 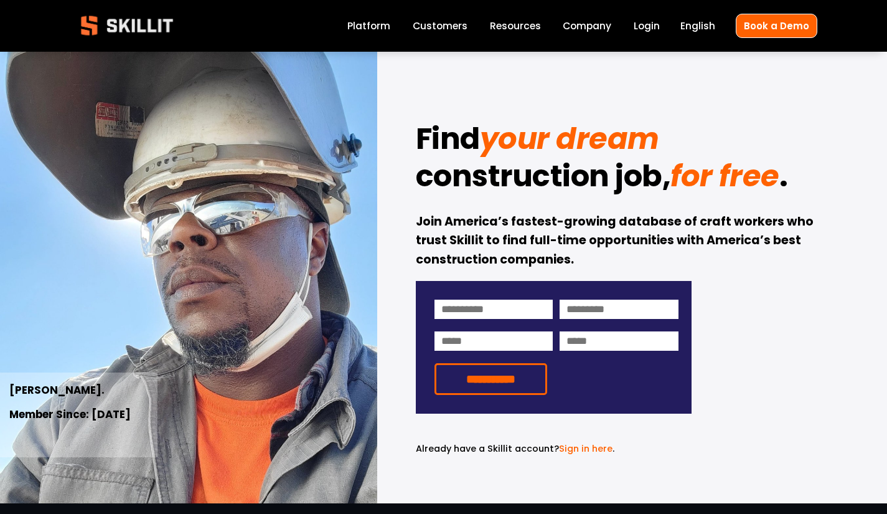 I want to click on a: Skillit, so click(x=127, y=26).